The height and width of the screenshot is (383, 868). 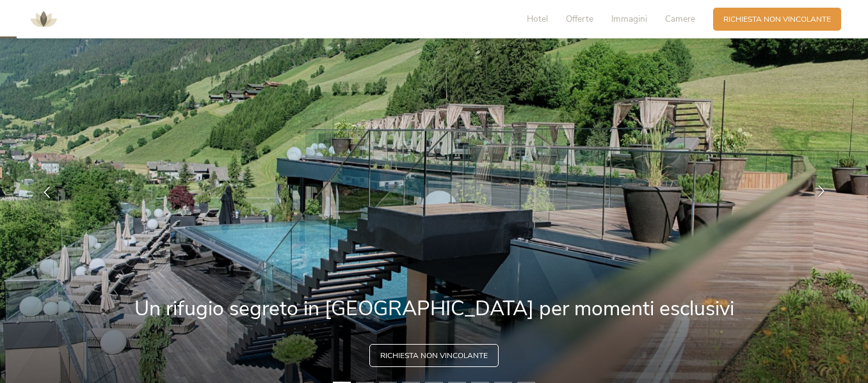 What do you see at coordinates (580, 19) in the screenshot?
I see `span: Offerte` at bounding box center [580, 19].